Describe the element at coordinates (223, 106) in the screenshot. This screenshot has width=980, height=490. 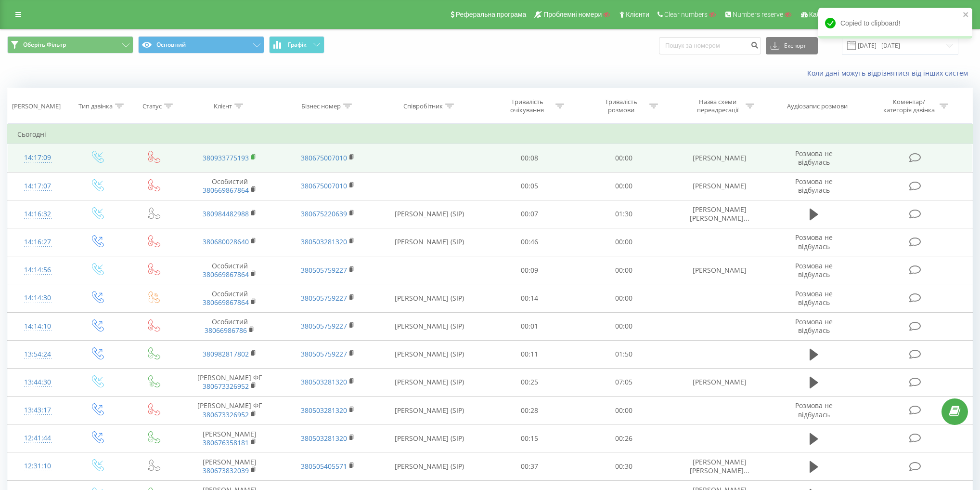
I see `div: Клієнт` at that location.